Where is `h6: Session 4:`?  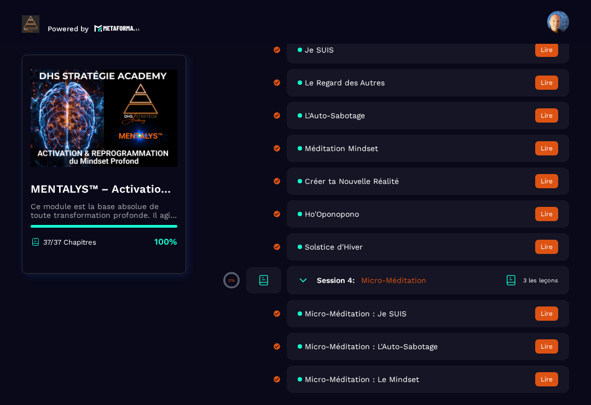 h6: Session 4: is located at coordinates (336, 280).